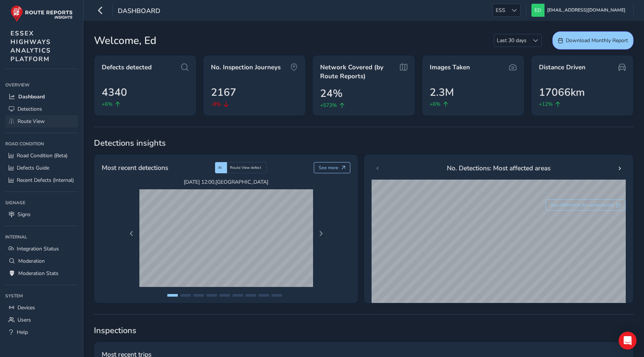  Describe the element at coordinates (173, 295) in the screenshot. I see `button: Page 1` at that location.